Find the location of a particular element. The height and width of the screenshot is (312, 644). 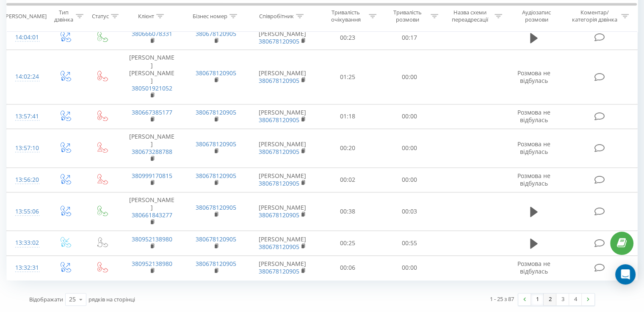

td: 01:18 is located at coordinates (348, 117).